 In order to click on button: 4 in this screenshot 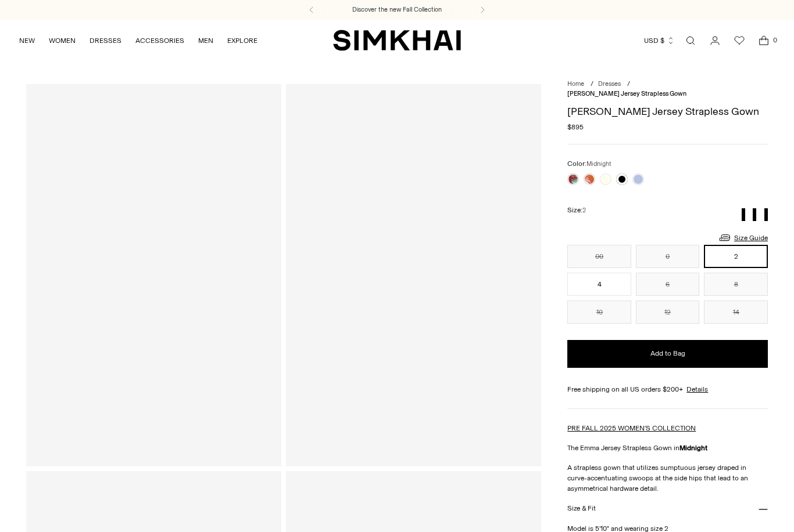, I will do `click(599, 284)`.